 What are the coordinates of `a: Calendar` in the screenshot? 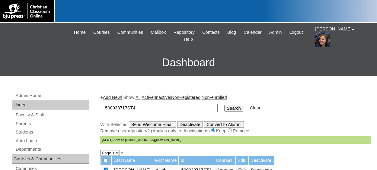 It's located at (253, 32).